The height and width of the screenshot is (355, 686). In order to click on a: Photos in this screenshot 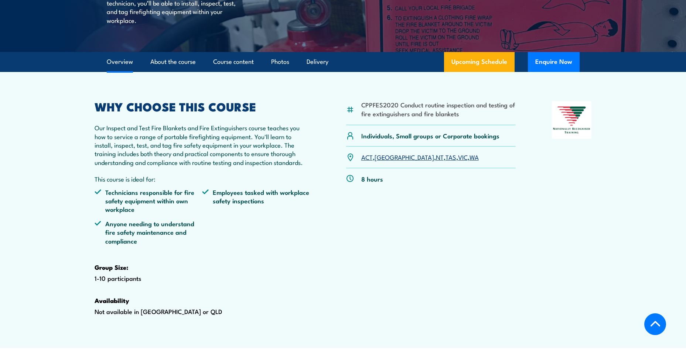, I will do `click(280, 62)`.